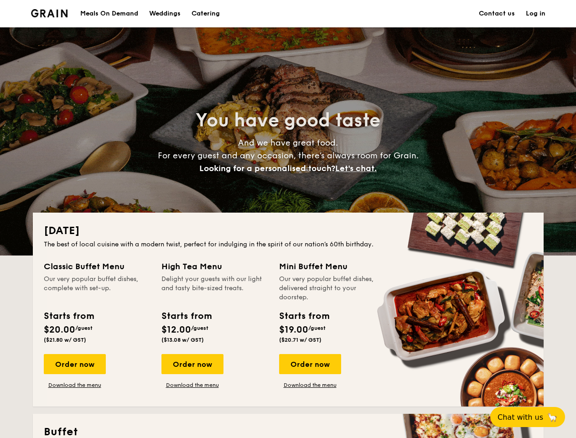  Describe the element at coordinates (97, 266) in the screenshot. I see `div: Classic Buffet Menu` at that location.